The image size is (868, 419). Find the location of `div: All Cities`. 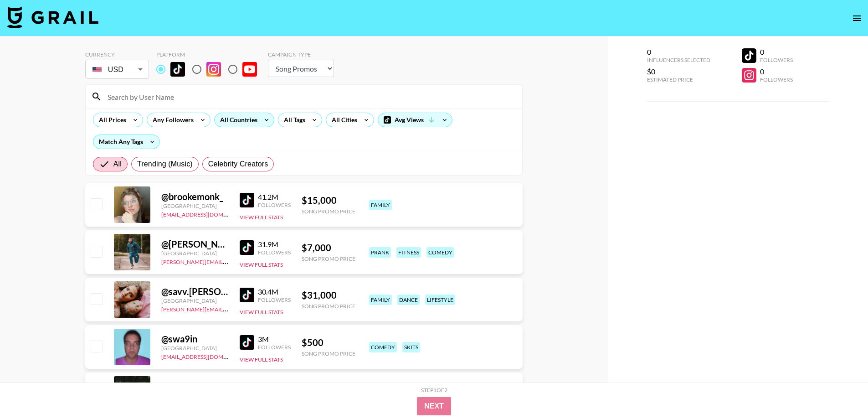

div: All Cities is located at coordinates (342, 120).